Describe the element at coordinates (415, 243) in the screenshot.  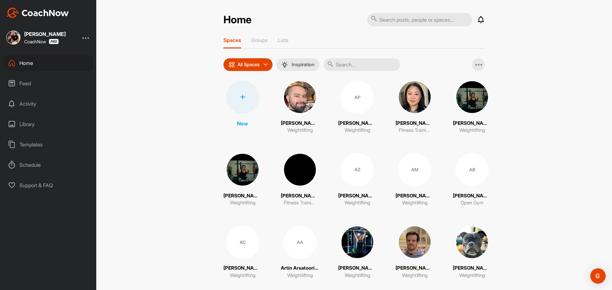
I see `img: square_d2eac11a9112476bd5fdf4238a8d95ee.jpg` at that location.